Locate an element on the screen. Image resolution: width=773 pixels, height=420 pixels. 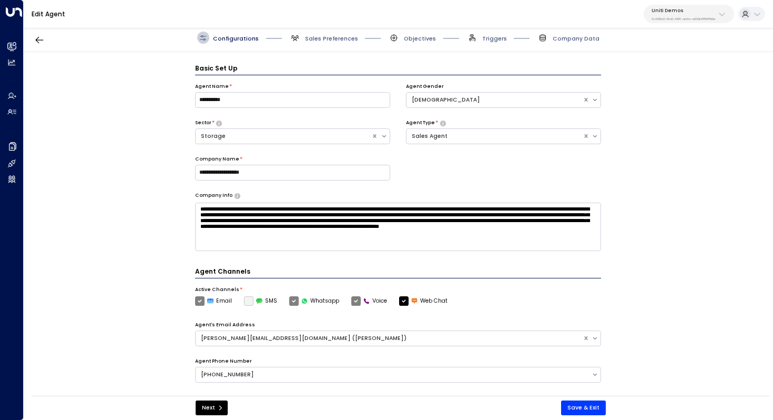
label: Whatsapp is located at coordinates (314, 301).